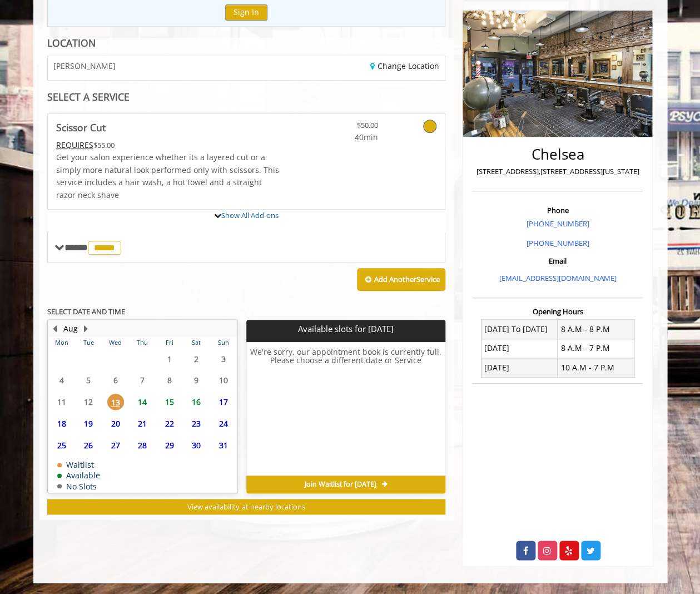  What do you see at coordinates (196, 401) in the screenshot?
I see `span: 16` at bounding box center [196, 401].